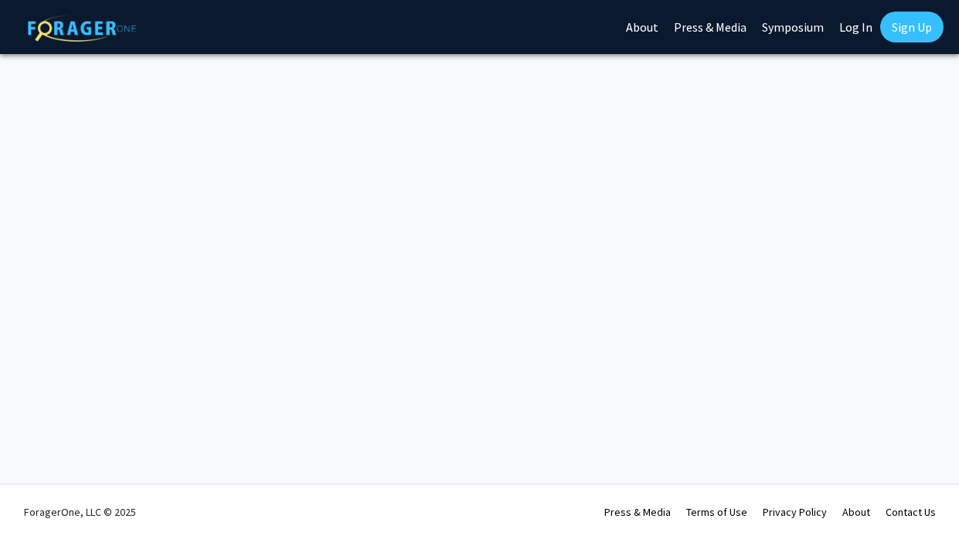  What do you see at coordinates (910, 512) in the screenshot?
I see `a: Contact Us` at bounding box center [910, 512].